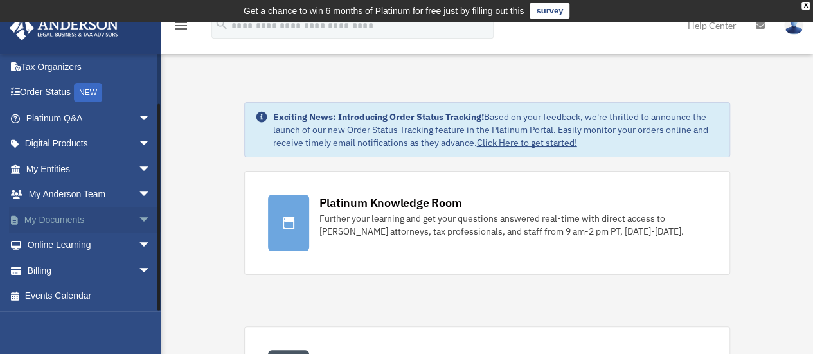 The width and height of the screenshot is (813, 354). Describe the element at coordinates (89, 93) in the screenshot. I see `a: Order StatusNEW` at that location.